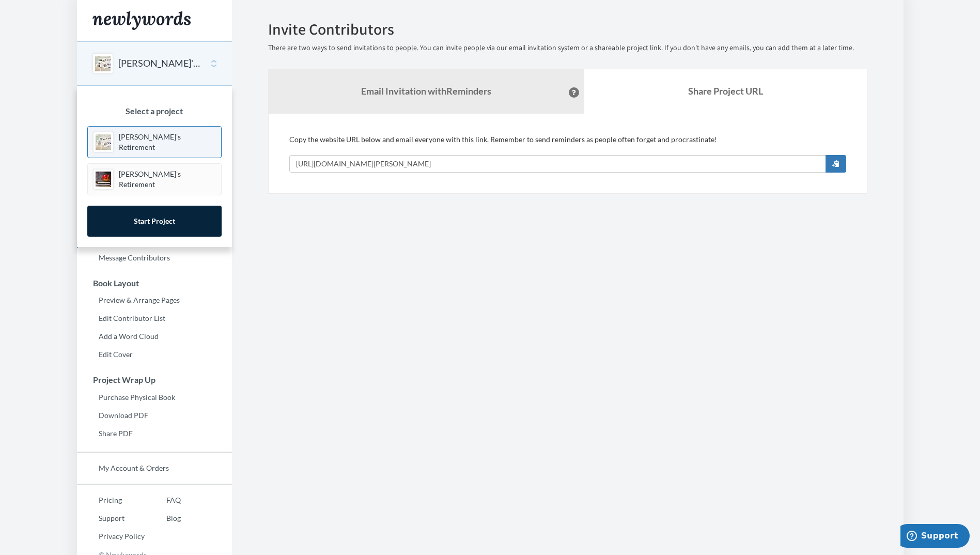  What do you see at coordinates (154, 284) in the screenshot?
I see `h3: Book Layout` at bounding box center [154, 284].